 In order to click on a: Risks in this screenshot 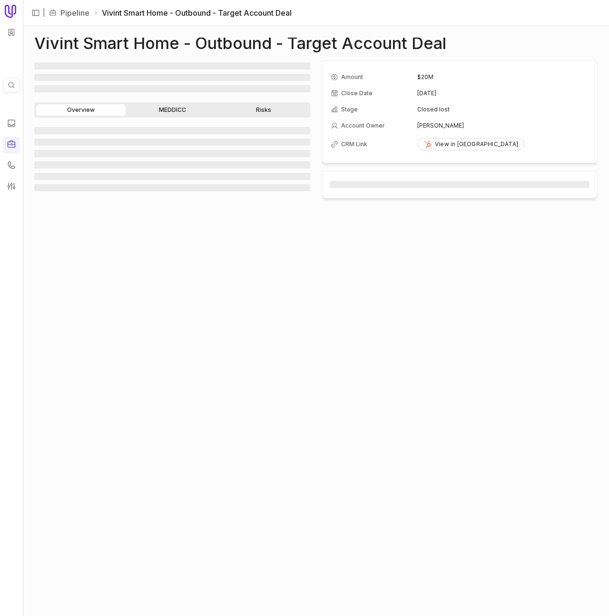, I will do `click(264, 110)`.